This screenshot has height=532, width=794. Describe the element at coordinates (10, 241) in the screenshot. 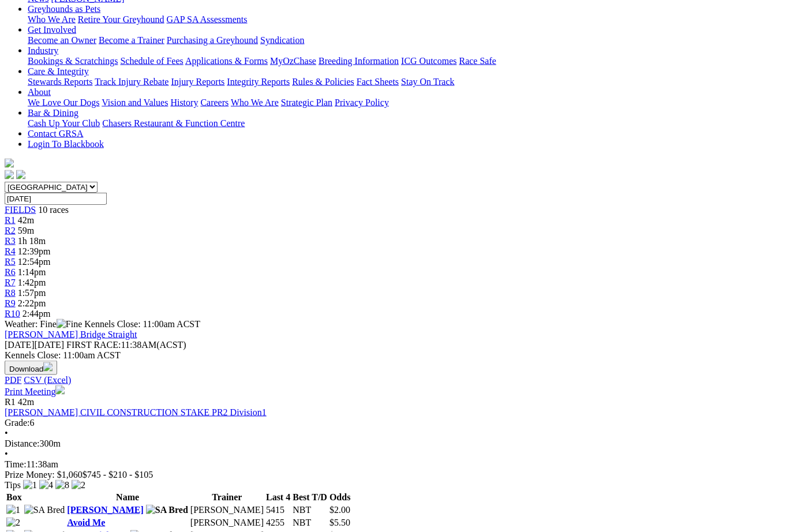

I see `a: R3` at that location.